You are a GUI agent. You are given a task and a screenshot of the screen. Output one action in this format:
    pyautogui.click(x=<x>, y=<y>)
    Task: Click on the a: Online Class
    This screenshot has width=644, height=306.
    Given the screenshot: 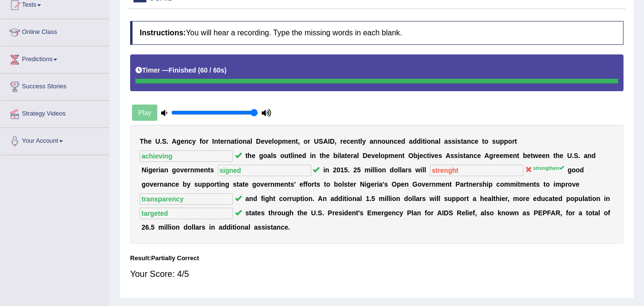 What is the action you would take?
    pyautogui.click(x=55, y=31)
    